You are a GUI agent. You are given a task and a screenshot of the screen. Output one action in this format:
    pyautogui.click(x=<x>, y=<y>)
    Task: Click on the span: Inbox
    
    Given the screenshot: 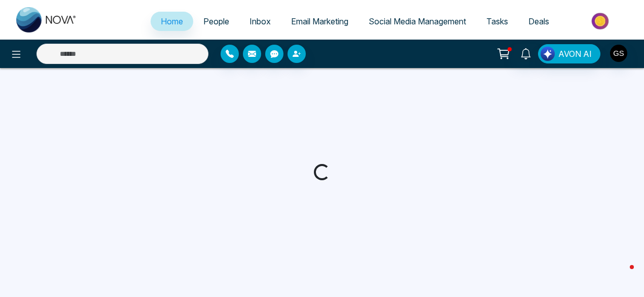 What is the action you would take?
    pyautogui.click(x=260, y=21)
    